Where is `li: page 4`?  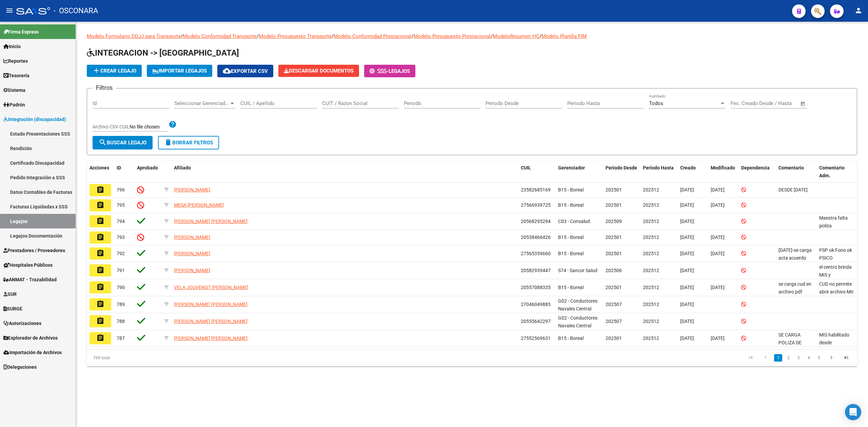
li: page 4 is located at coordinates (808, 358).